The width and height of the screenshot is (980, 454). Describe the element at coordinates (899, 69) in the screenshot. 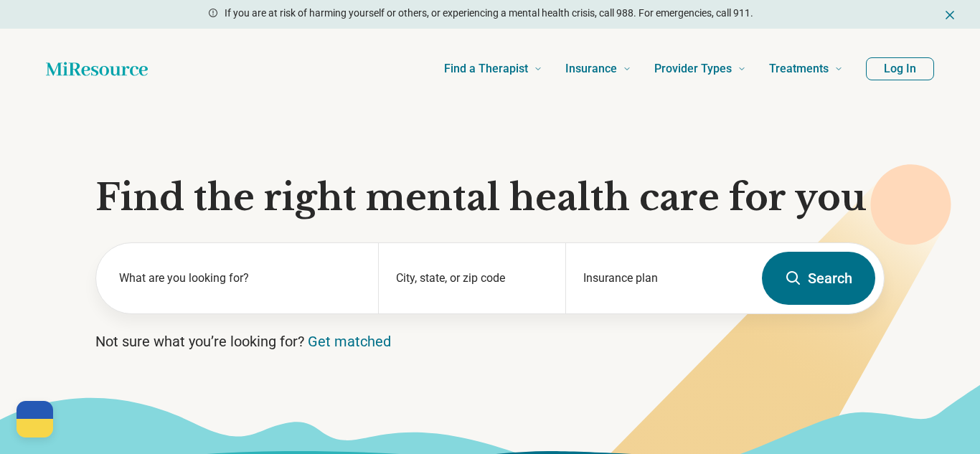

I see `button: Log In` at that location.